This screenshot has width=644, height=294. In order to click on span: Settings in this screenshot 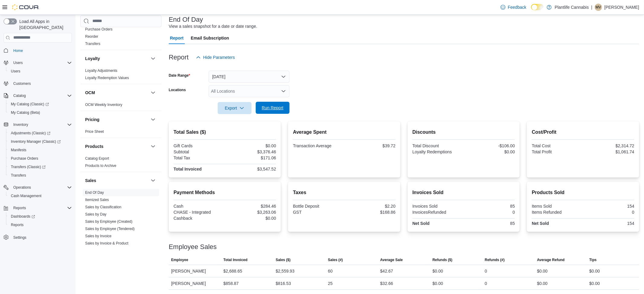, I will do `click(42, 237)`.